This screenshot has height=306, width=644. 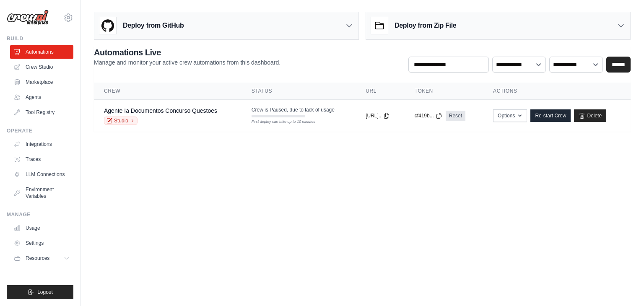 What do you see at coordinates (187, 62) in the screenshot?
I see `p: Manage and monitor your active crew automations from this dashboard.` at bounding box center [187, 62].